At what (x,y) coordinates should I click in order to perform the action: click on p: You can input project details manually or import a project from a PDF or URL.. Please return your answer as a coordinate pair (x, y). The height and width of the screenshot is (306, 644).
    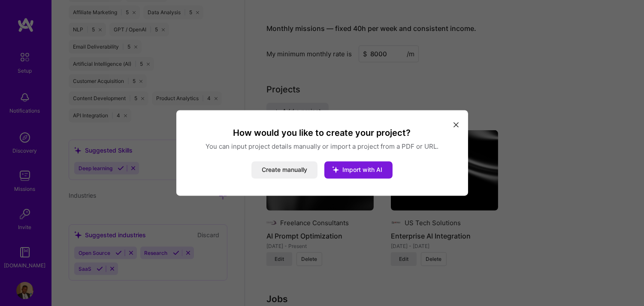
    Looking at the image, I should click on (322, 146).